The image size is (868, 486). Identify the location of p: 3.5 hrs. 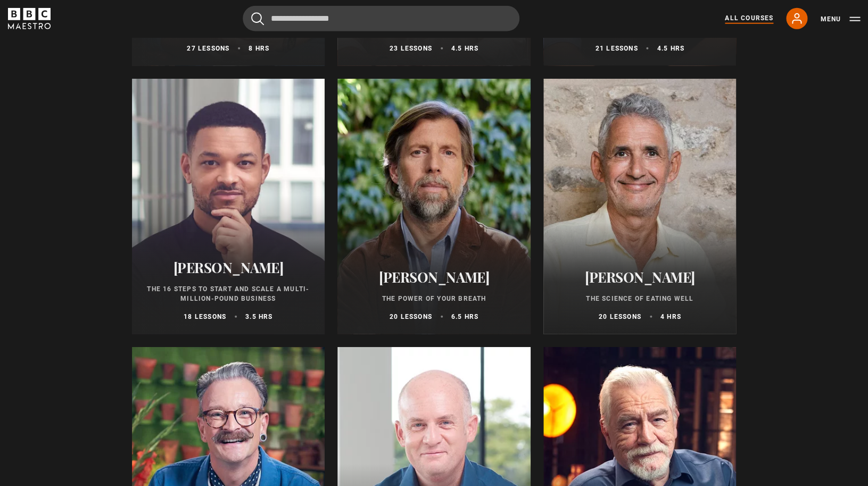
(258, 316).